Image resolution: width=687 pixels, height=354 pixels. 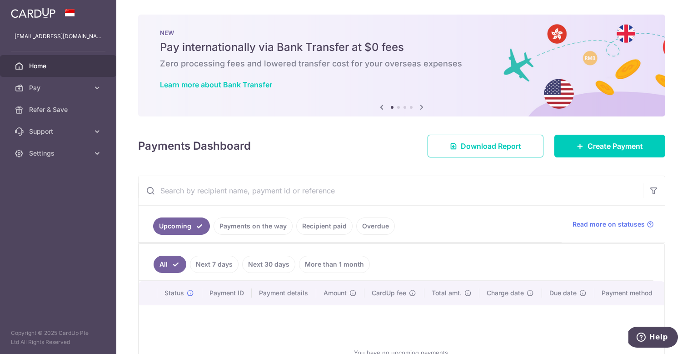 What do you see at coordinates (608, 224) in the screenshot?
I see `span: Read more on statuses` at bounding box center [608, 224].